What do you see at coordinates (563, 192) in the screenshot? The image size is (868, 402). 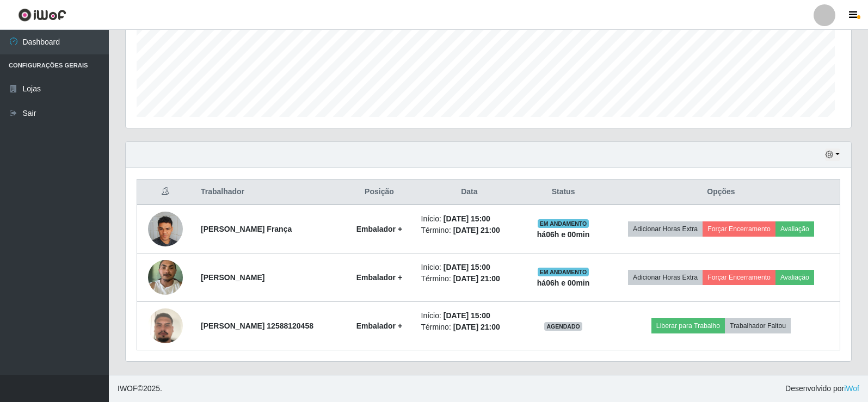 I see `th: Status` at bounding box center [563, 192].